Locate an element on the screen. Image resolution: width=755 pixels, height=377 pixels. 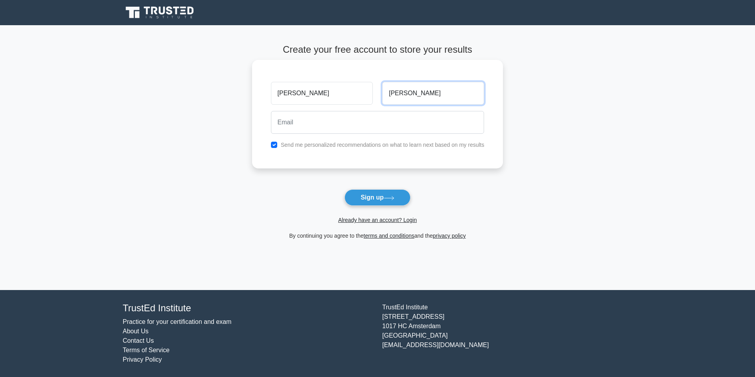
input: Email is located at coordinates (378, 122).